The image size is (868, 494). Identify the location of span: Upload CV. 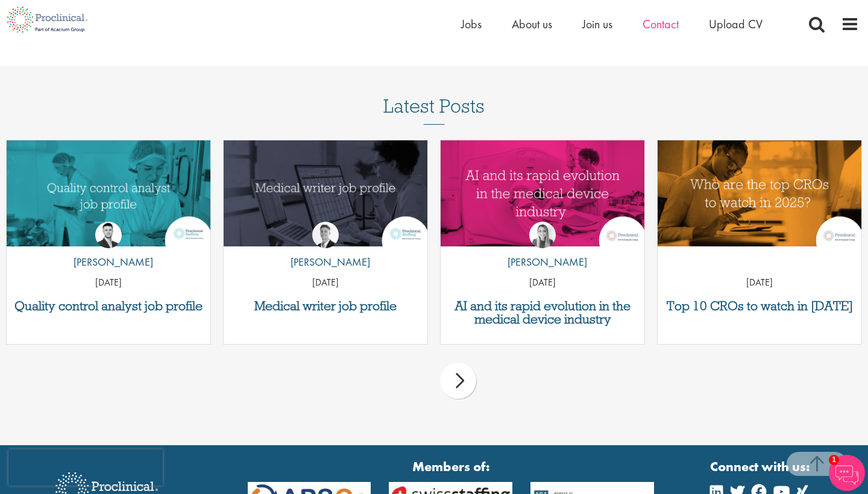
(735, 24).